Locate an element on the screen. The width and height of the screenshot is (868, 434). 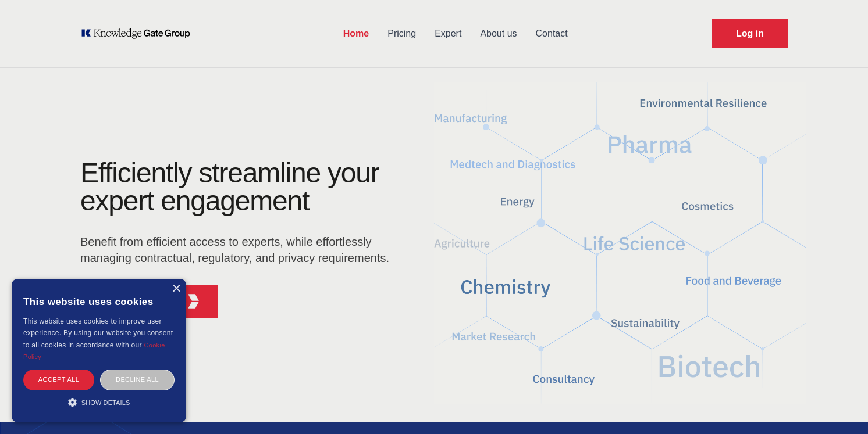
p: Benefit from efficient access to experts, while effortlessly managing contractual, regulatory, an... is located at coordinates (238, 250).